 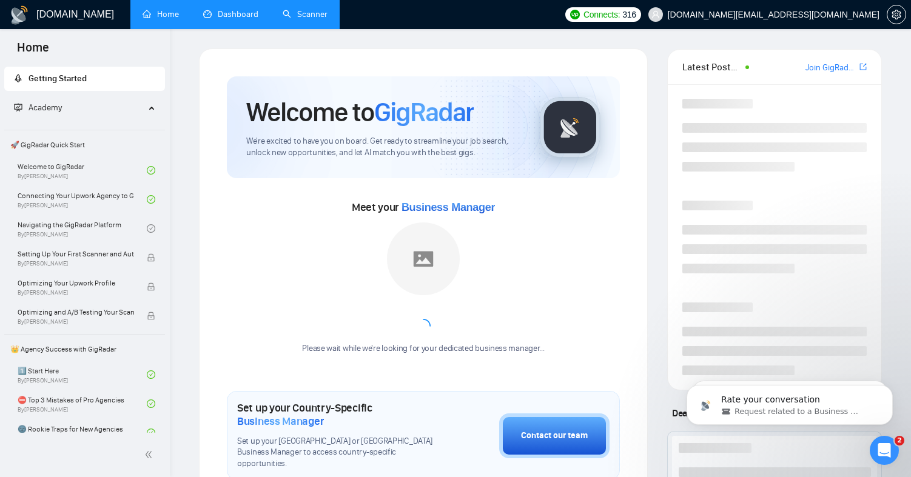 I want to click on span: Connects:, so click(x=602, y=15).